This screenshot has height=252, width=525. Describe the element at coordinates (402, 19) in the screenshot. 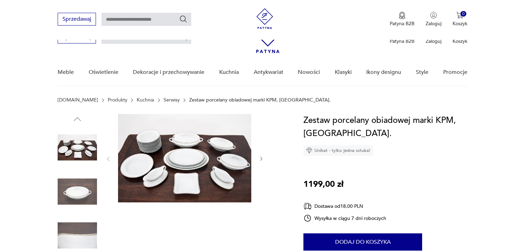

I see `button: Patyna B2B` at that location.